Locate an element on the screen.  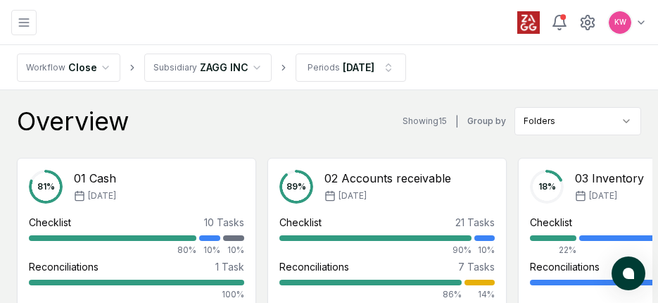
div: 7 Tasks is located at coordinates (477, 266).